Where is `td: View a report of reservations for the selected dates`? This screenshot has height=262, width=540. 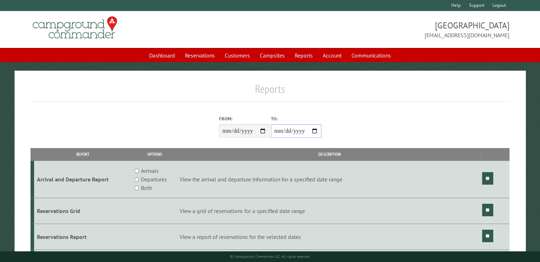 td: View a report of reservations for the selected dates is located at coordinates (330, 236).